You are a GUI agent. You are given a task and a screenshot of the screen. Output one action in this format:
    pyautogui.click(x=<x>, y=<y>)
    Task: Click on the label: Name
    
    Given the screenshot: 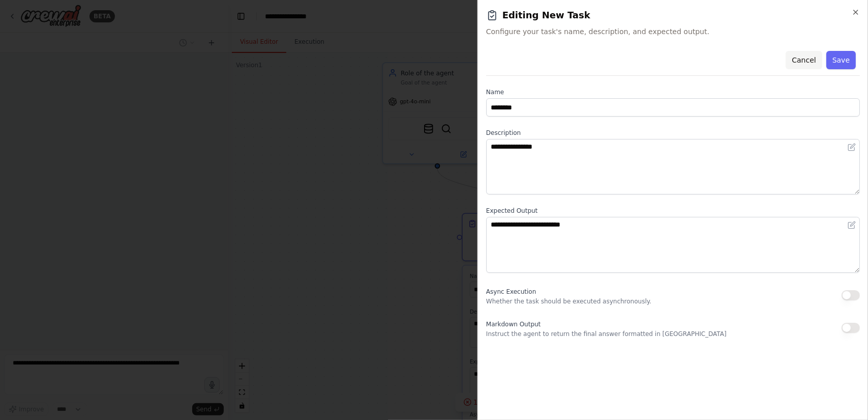 What is the action you would take?
    pyautogui.click(x=673, y=92)
    